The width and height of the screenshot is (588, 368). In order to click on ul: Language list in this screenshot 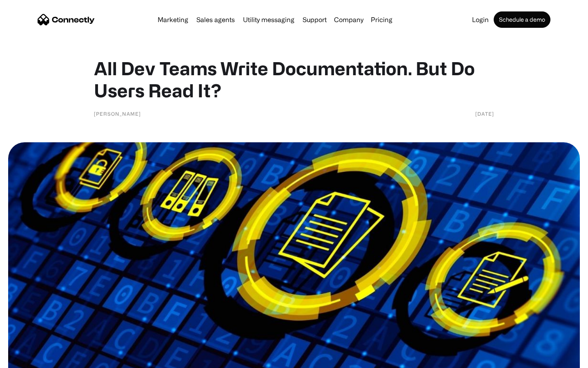, I will do `click(33, 359)`.